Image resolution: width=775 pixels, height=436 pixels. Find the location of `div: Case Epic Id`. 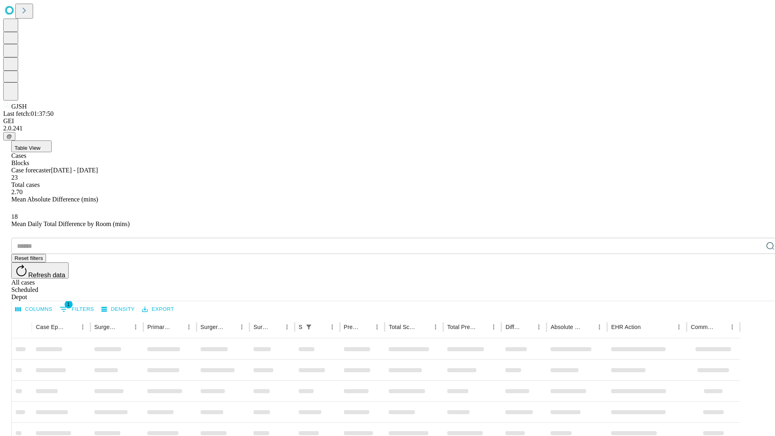

div: Case Epic Id is located at coordinates (50, 327).